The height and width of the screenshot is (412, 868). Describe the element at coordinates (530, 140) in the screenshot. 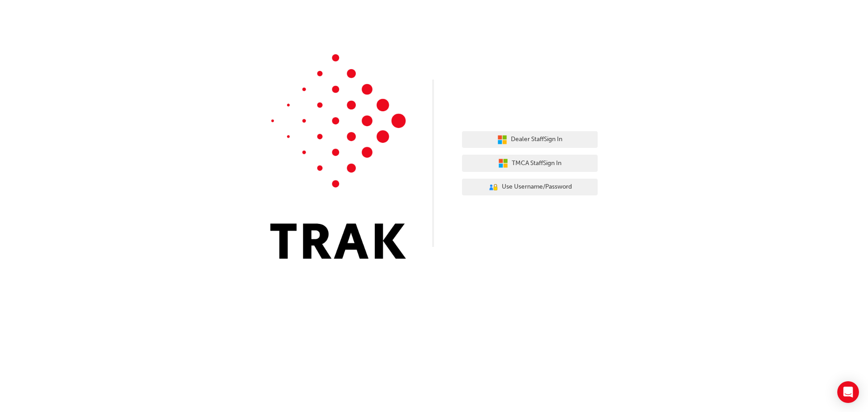

I see `button: Dealer StaffSign In` at that location.